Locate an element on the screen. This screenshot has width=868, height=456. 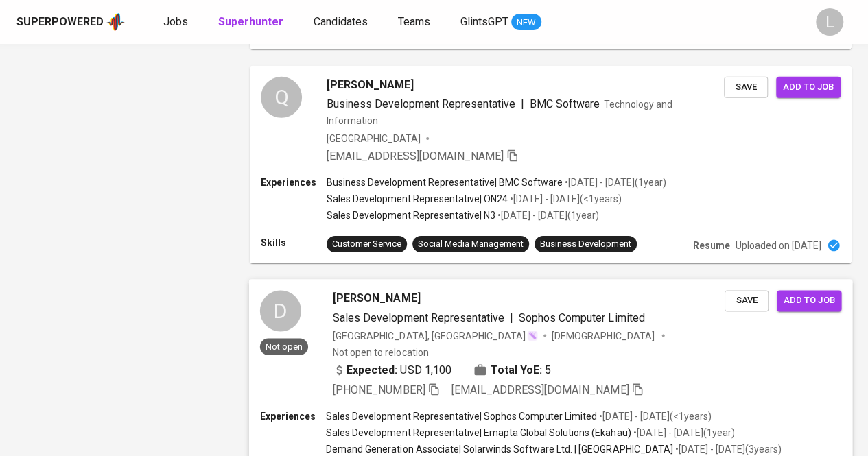
a: Candidates is located at coordinates (342, 22).